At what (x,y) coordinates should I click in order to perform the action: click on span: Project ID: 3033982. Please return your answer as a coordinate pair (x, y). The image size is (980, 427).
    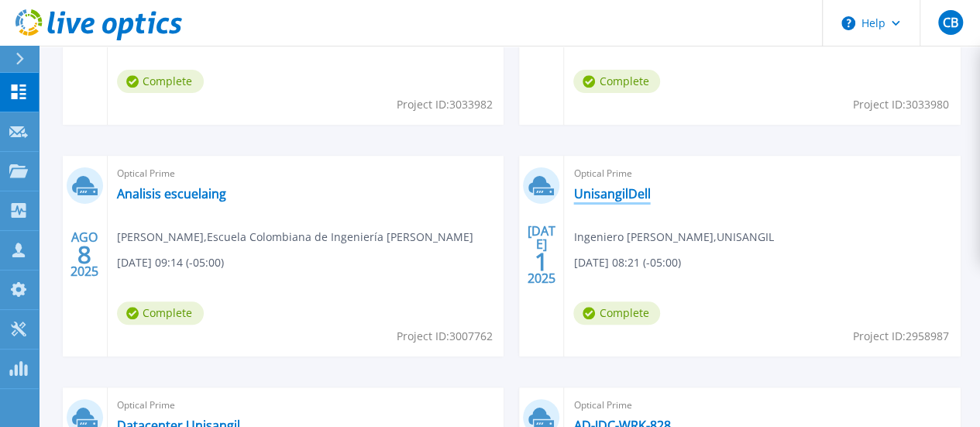
    Looking at the image, I should click on (444, 104).